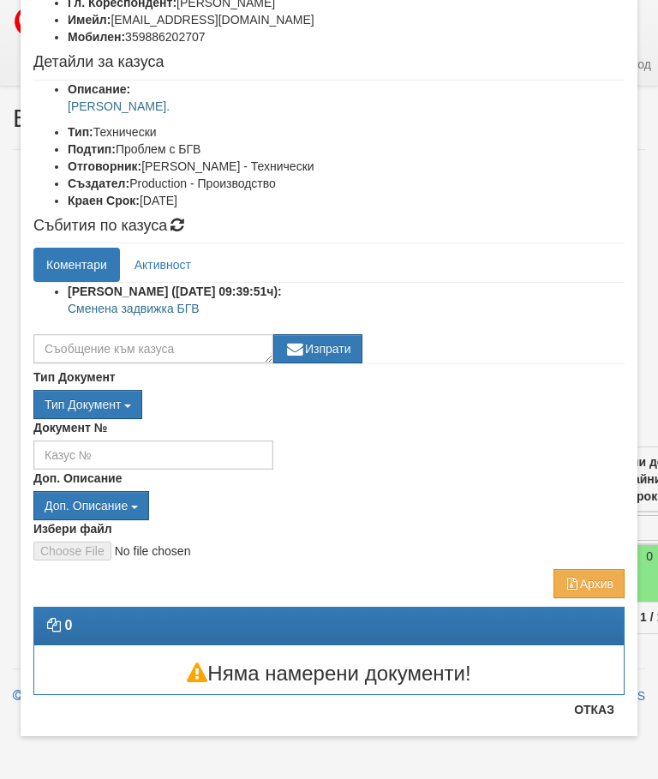  Describe the element at coordinates (99, 183) in the screenshot. I see `b: Създател:` at that location.